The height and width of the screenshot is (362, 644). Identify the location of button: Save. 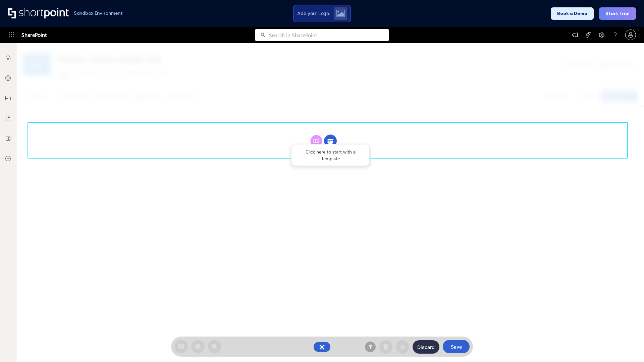
(456, 347).